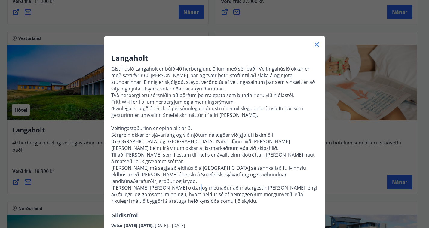 Image resolution: width=429 pixels, height=228 pixels. What do you see at coordinates (124, 216) in the screenshot?
I see `span: Gildistími` at bounding box center [124, 216].